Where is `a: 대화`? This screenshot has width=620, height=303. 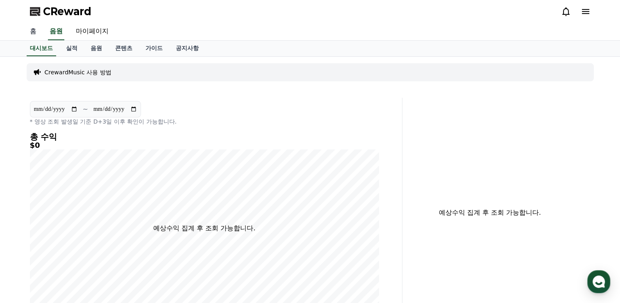
a: 대화 is located at coordinates (80, 245).